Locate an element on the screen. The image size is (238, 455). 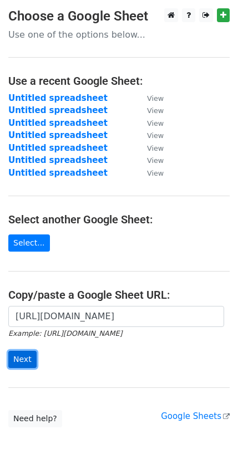
a: Google Sheets is located at coordinates (195, 416).